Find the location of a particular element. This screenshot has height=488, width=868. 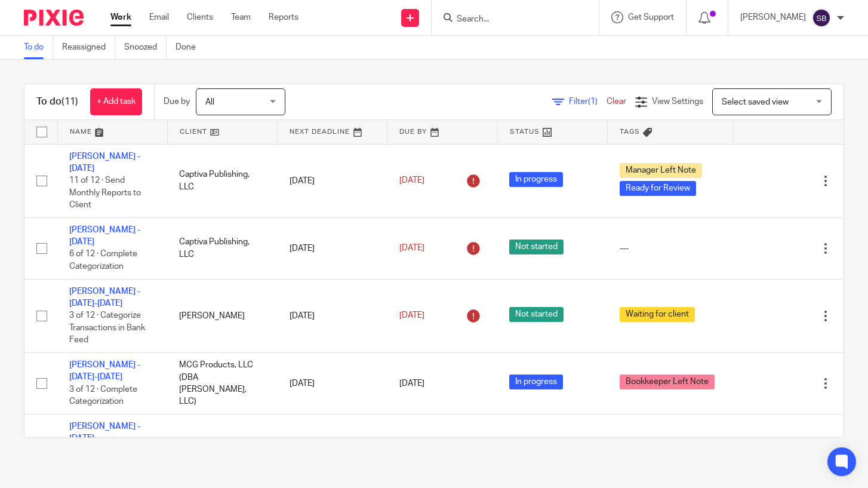

a: Reassigned is located at coordinates (88, 47).